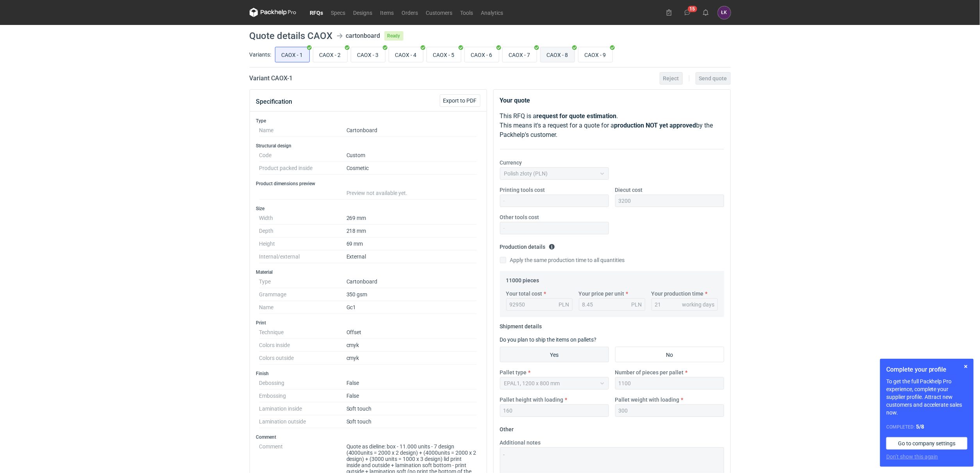 The width and height of the screenshot is (980, 473). I want to click on dd: Gc1, so click(412, 308).